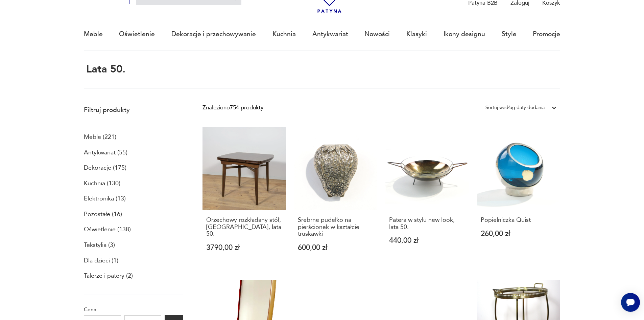 Image resolution: width=644 pixels, height=320 pixels. Describe the element at coordinates (137, 34) in the screenshot. I see `a: Oświetlenie` at that location.